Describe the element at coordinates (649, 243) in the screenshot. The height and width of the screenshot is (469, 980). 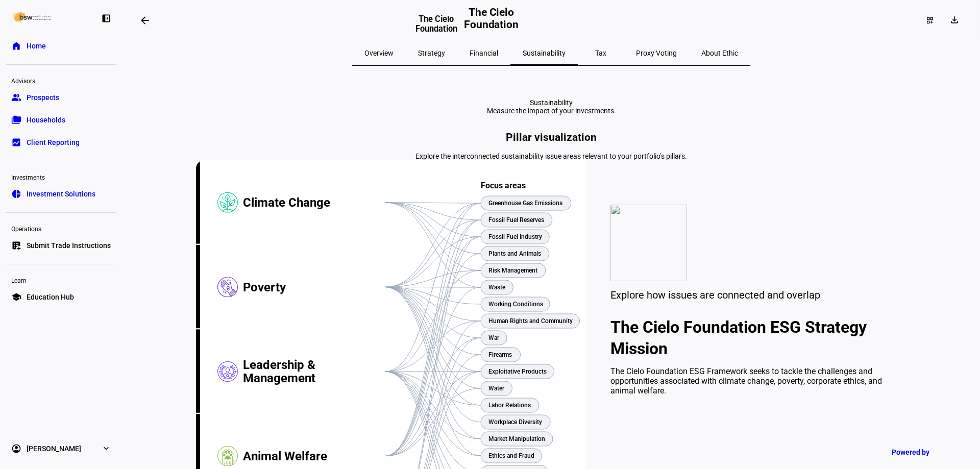
I see `img: values.svg` at that location.